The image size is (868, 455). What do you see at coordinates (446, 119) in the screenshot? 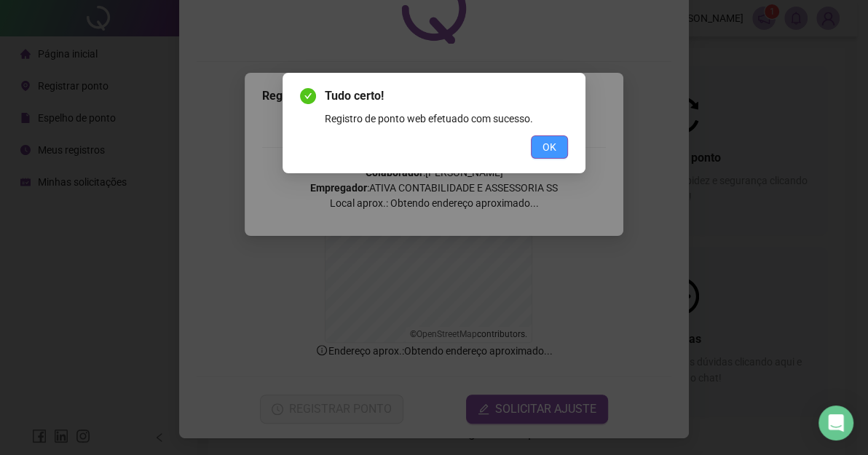
I see `div: Registro de ponto web efetuado com sucesso.` at bounding box center [446, 119].